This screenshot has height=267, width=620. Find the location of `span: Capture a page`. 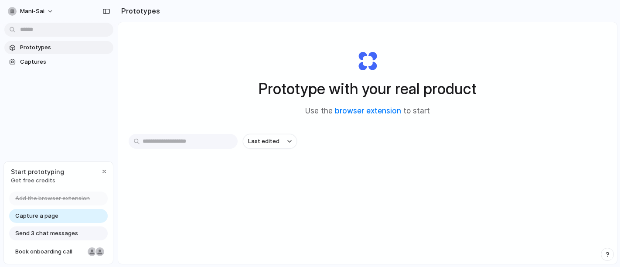

span: Capture a page is located at coordinates (37, 216).